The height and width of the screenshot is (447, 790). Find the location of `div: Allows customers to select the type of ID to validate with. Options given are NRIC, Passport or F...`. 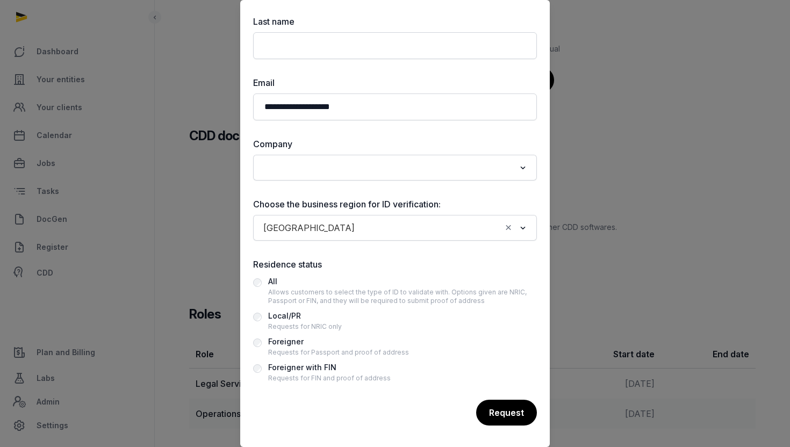

div: Allows customers to select the type of ID to validate with. Options given are NRIC, Passport or F... is located at coordinates (403, 297).